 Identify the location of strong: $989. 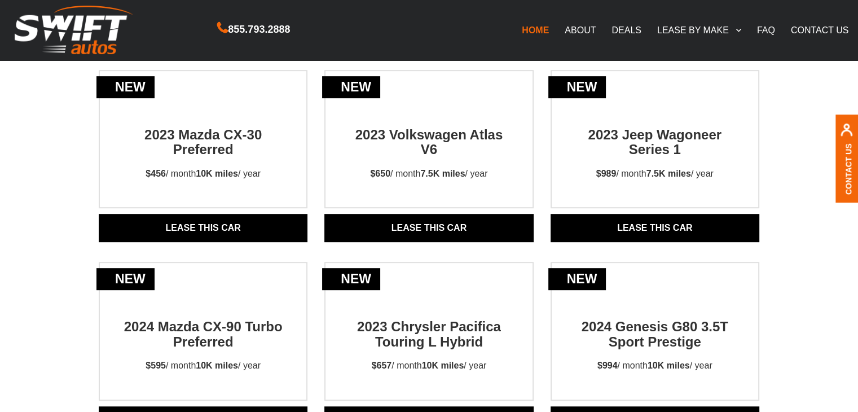
(607, 173).